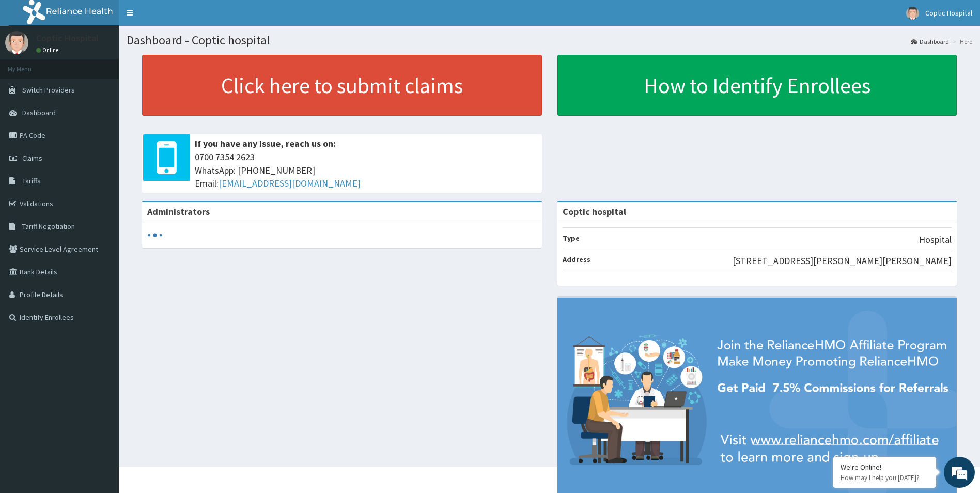 The width and height of the screenshot is (980, 493). I want to click on p: Coptic Hospital, so click(67, 38).